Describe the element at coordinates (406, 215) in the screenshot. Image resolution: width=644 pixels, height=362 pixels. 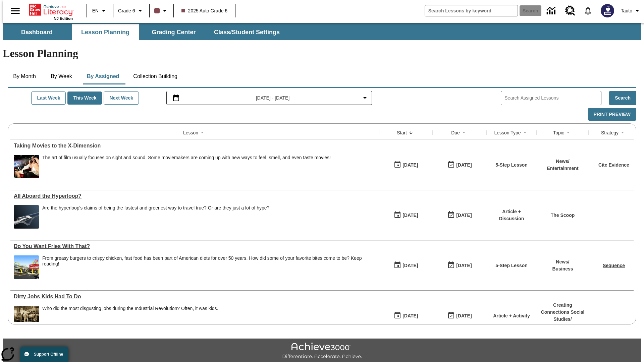
I see `button: 07/21/25: First time the lesson was available` at that location.